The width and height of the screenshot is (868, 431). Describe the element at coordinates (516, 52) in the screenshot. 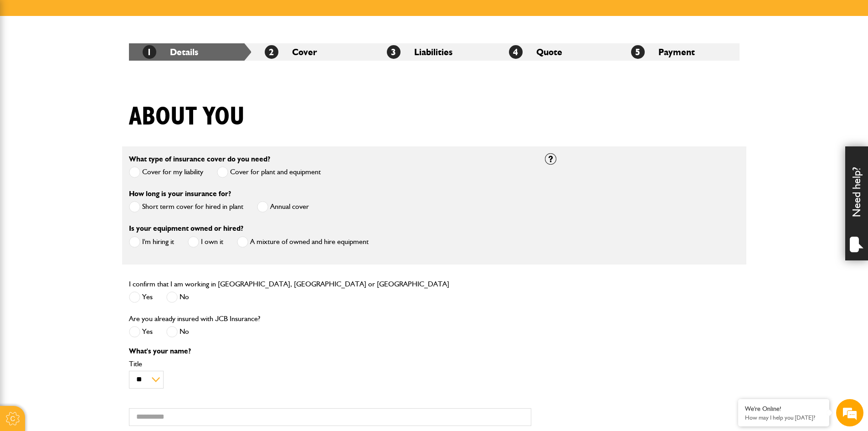

I see `span: 4` at that location.